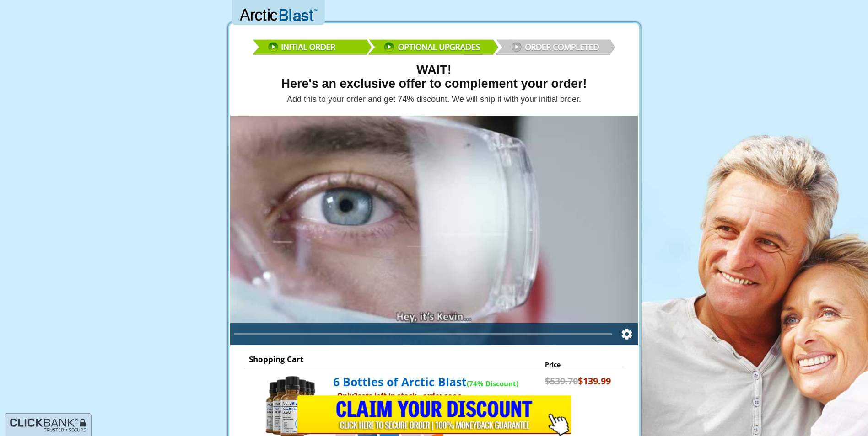 The image size is (868, 436). What do you see at coordinates (434, 77) in the screenshot?
I see `h1: WAIT! Here's an exclusive offer to complement your order!` at bounding box center [434, 77].